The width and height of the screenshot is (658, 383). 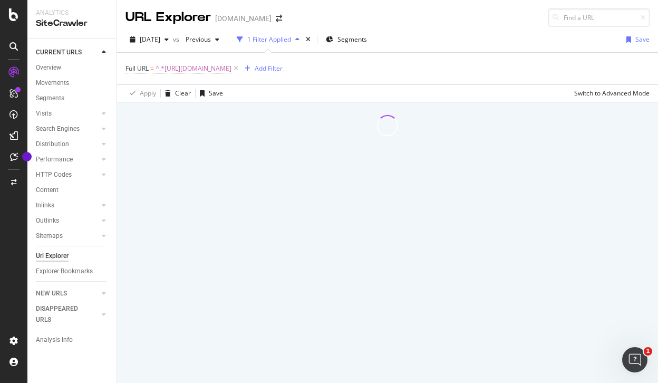 I want to click on div: Clear, so click(x=183, y=93).